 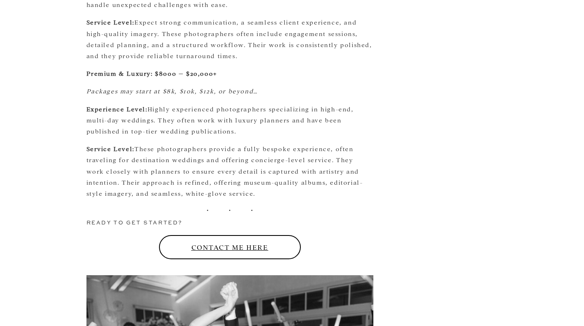 What do you see at coordinates (230, 171) in the screenshot?
I see `p: These photographers provide a fully bespoke experience, often traveling for destination weddings ...` at bounding box center [230, 171].